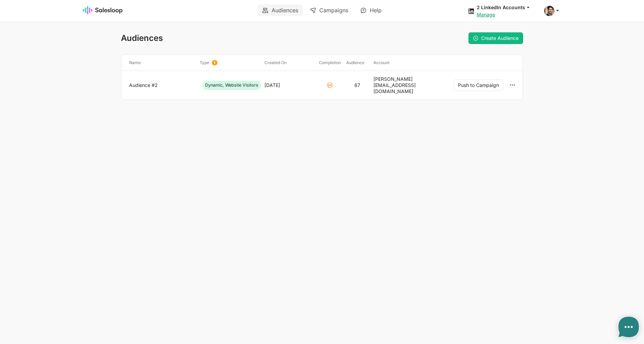  What do you see at coordinates (479, 86) in the screenshot?
I see `button: Push to Campaign` at bounding box center [479, 86].